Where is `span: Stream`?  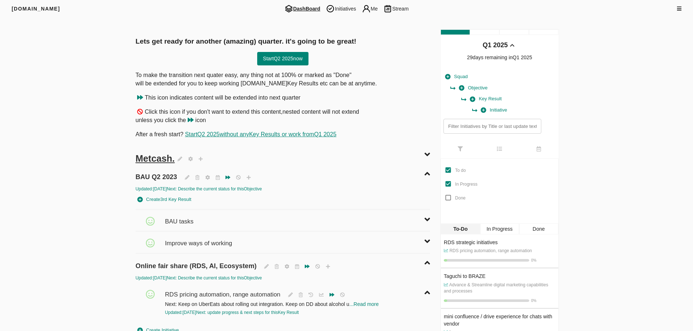
span: Stream is located at coordinates (396, 9).